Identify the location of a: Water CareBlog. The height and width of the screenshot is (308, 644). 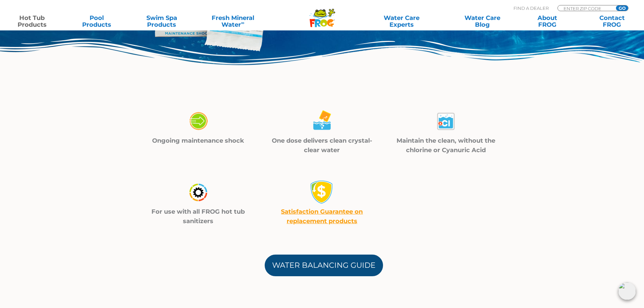
(482, 22).